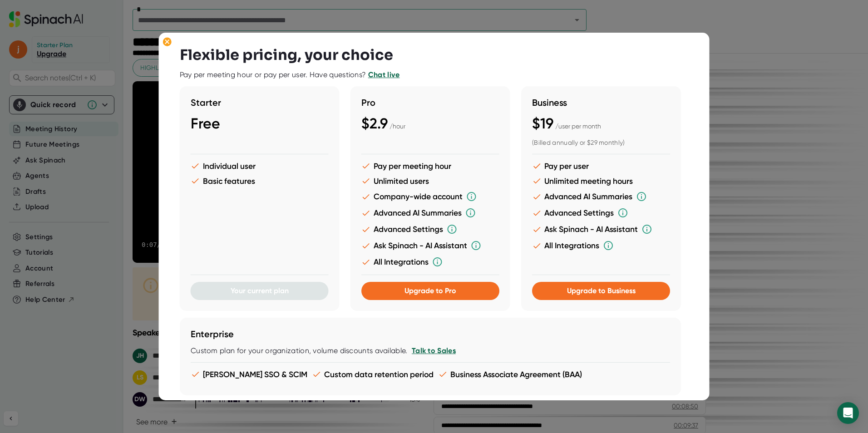 Image resolution: width=868 pixels, height=433 pixels. I want to click on span: / user per month, so click(578, 126).